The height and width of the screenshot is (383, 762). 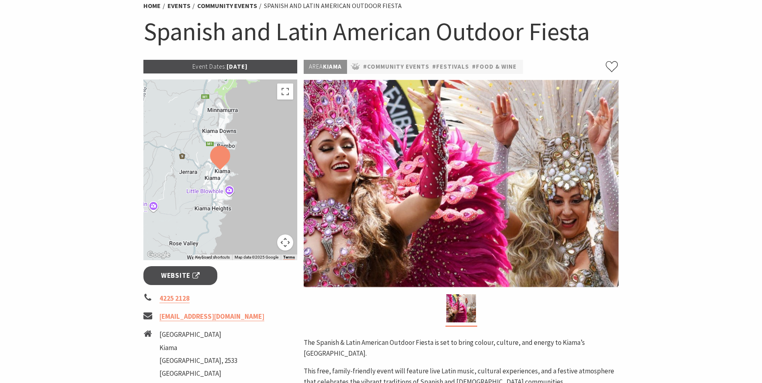 What do you see at coordinates (450, 67) in the screenshot?
I see `a: #Festivals` at bounding box center [450, 67].